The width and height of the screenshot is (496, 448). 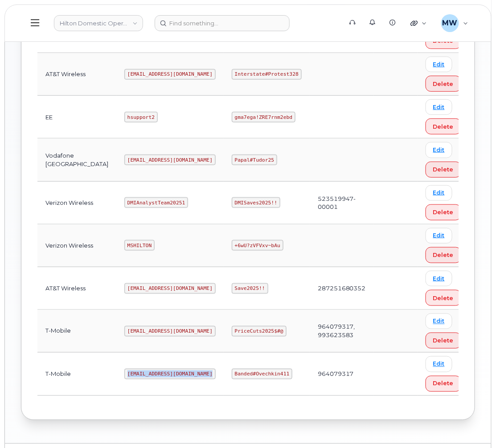 I want to click on code: gma7ega!ZRE7rnm2ebd, so click(x=263, y=117).